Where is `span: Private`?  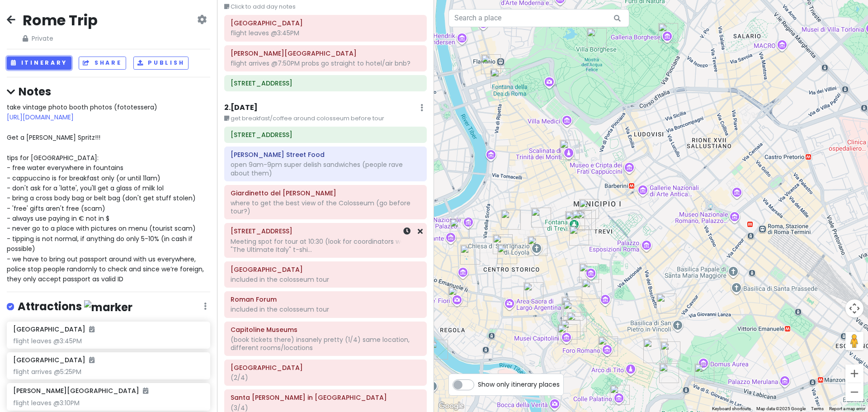 span: Private is located at coordinates (60, 39).